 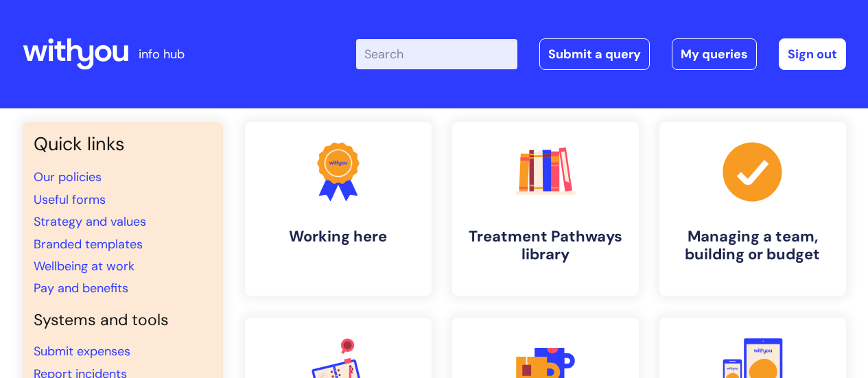 I want to click on h3: Quick links, so click(x=123, y=145).